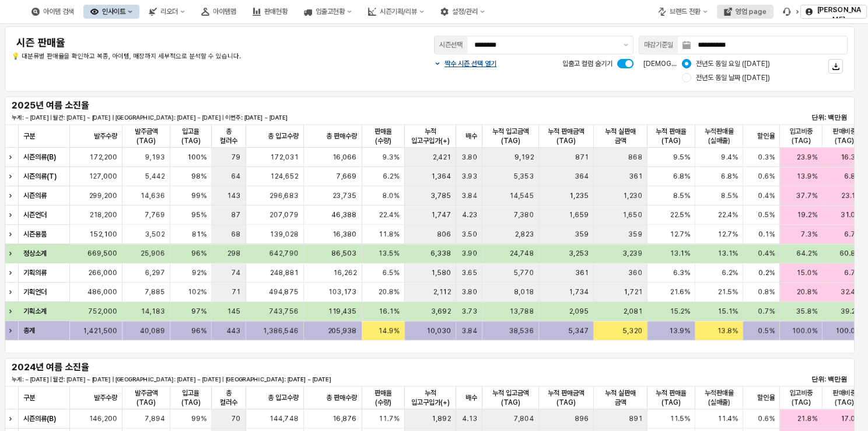 This screenshot has height=431, width=868. Describe the element at coordinates (727, 311) in the screenshot. I see `span: 15.1%` at that location.